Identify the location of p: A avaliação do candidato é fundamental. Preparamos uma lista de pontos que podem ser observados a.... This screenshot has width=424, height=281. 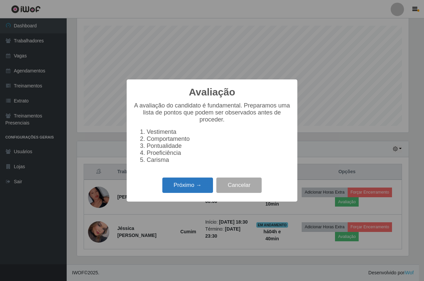
(212, 112).